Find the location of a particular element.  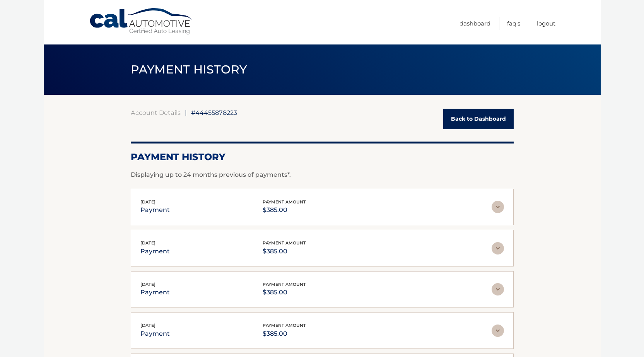

a: Account Details is located at coordinates (156, 113).